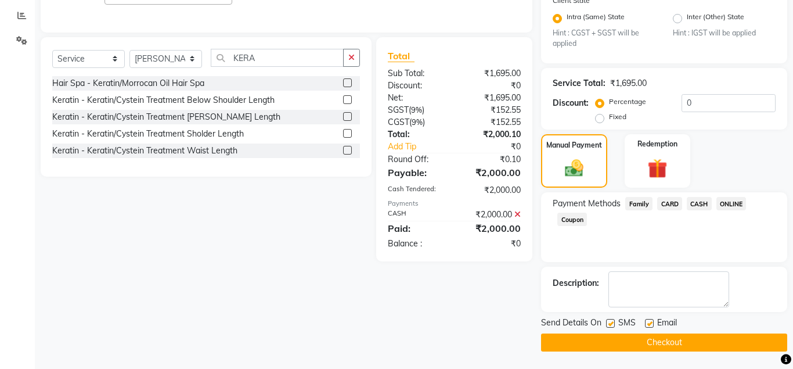 The image size is (793, 369). Describe the element at coordinates (417, 73) in the screenshot. I see `div: Sub Total:` at that location.